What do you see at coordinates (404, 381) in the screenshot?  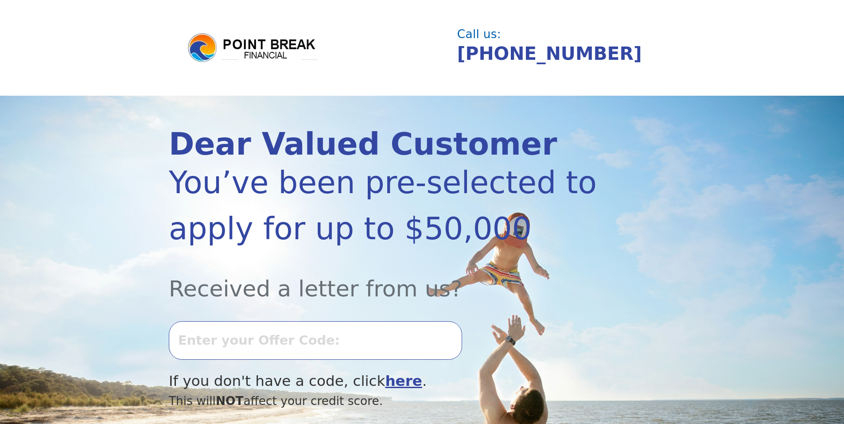 I see `b: here` at bounding box center [404, 381].